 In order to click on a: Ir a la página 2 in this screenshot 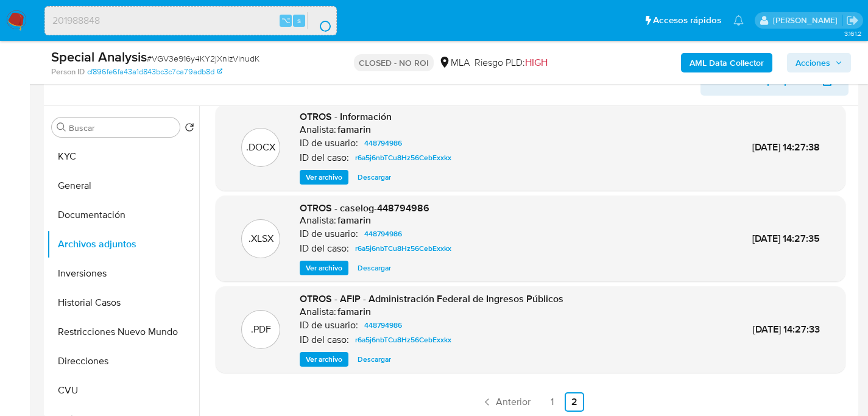, I will do `click(574, 402)`.